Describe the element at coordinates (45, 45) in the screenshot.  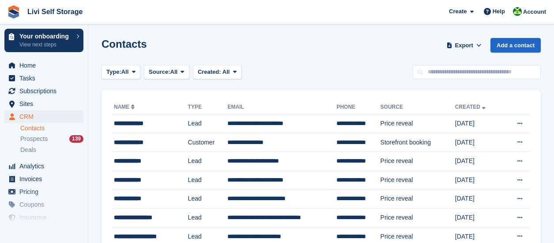
I see `p: View next steps` at that location.